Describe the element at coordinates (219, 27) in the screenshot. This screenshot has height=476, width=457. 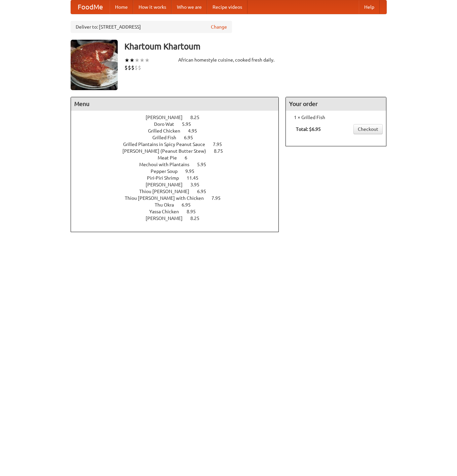
I see `a: Change` at that location.